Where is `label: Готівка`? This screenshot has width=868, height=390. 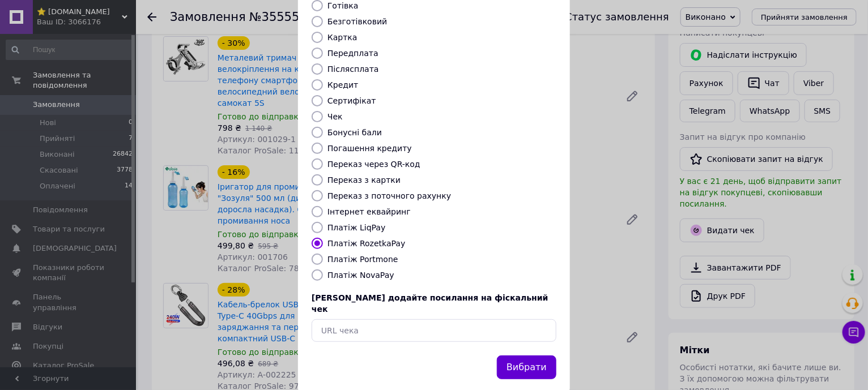 label: Готівка is located at coordinates (342, 6).